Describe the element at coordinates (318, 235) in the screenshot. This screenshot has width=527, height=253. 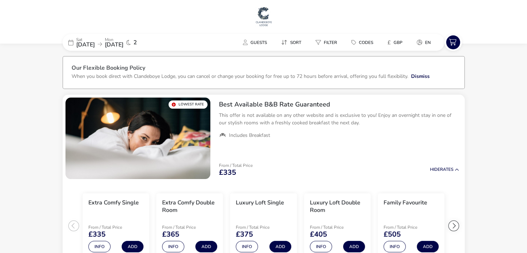
I see `span: £405` at that location.